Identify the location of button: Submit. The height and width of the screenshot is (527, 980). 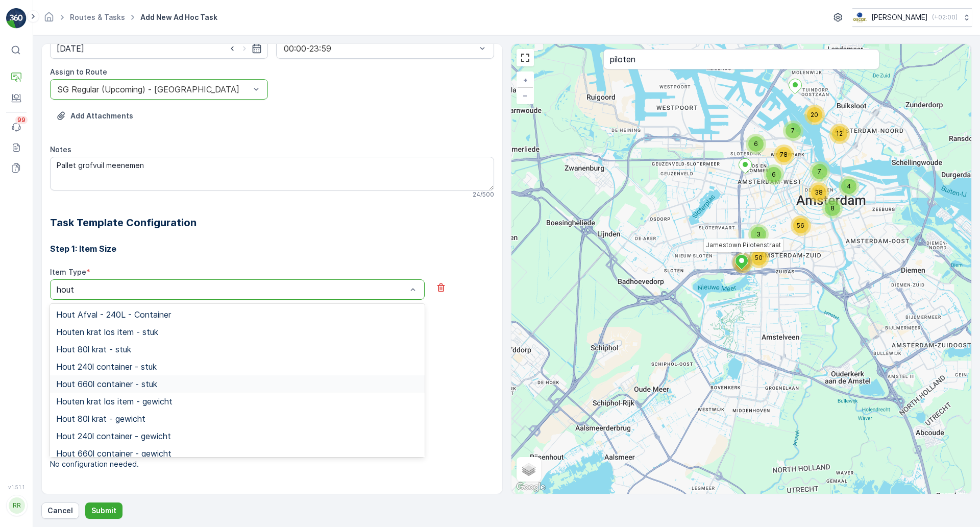
(104, 510).